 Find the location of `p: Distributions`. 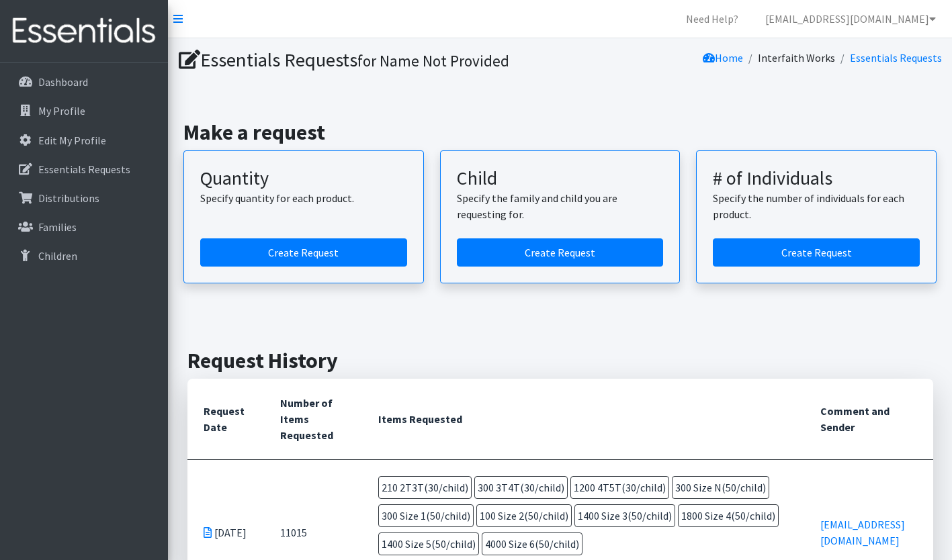

p: Distributions is located at coordinates (69, 198).